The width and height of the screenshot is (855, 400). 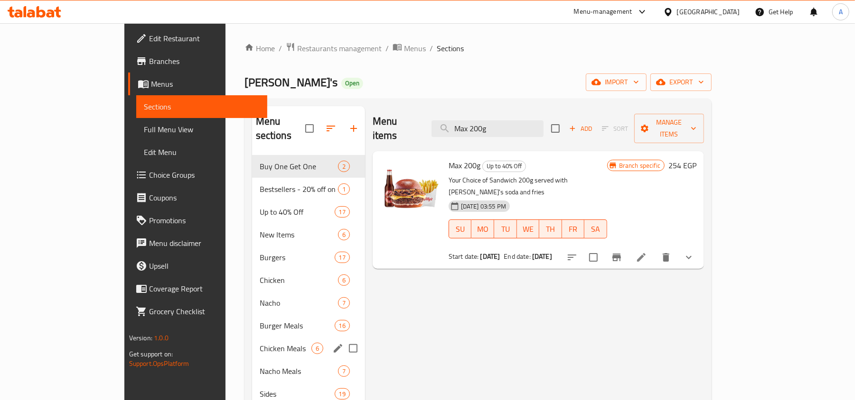 What do you see at coordinates (298, 372) in the screenshot?
I see `div: Nacho Meals` at bounding box center [298, 372].